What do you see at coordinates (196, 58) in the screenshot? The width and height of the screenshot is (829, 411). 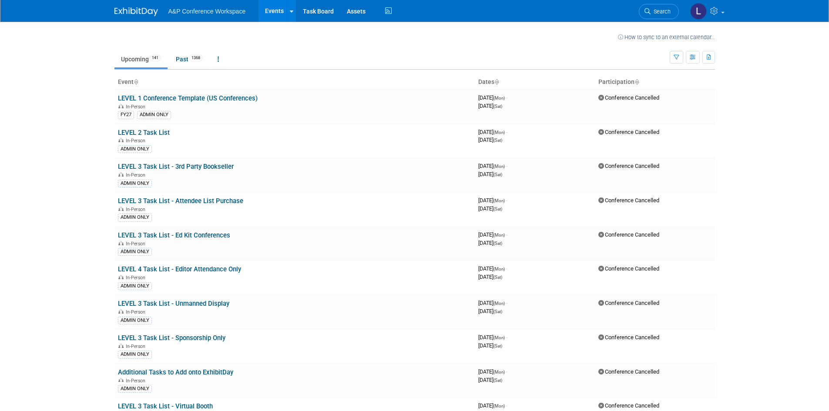 I see `span: 1368` at bounding box center [196, 58].